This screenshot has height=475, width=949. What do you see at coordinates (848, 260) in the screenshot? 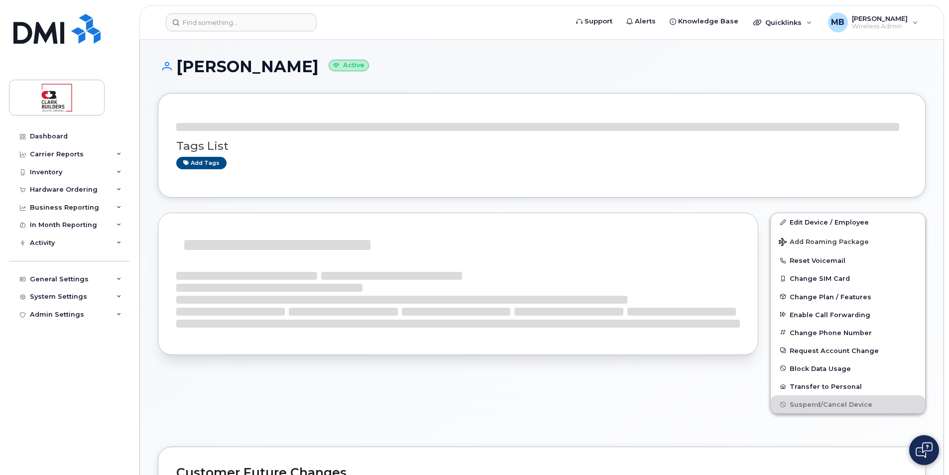
I see `button: Reset Voicemail` at bounding box center [848, 260].